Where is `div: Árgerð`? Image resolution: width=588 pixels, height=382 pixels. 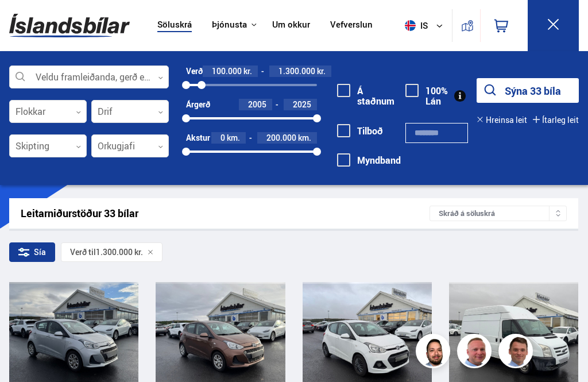 div: Árgerð is located at coordinates (198, 104).